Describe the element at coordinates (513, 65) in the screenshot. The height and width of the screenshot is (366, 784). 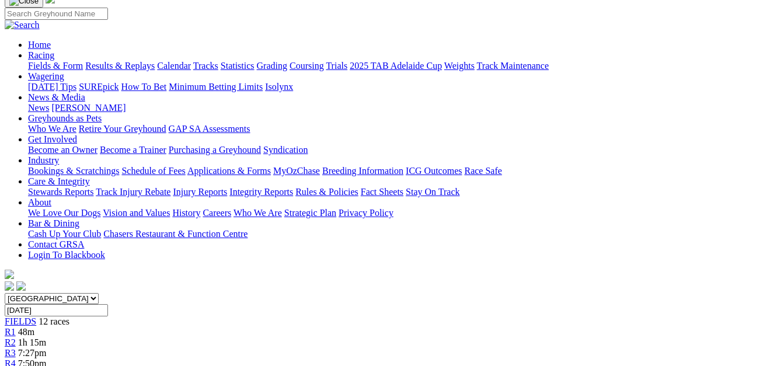
I see `a: Track Maintenance` at that location.